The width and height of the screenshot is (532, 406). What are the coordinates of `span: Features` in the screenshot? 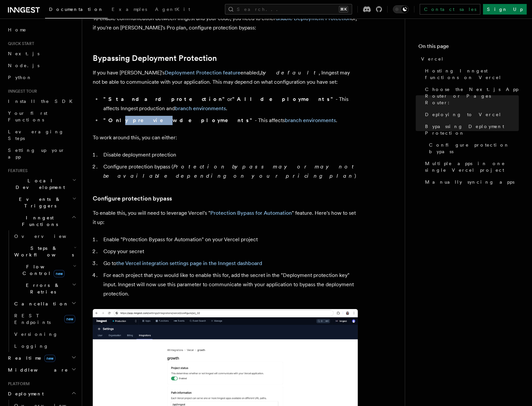 It's located at (16, 171).